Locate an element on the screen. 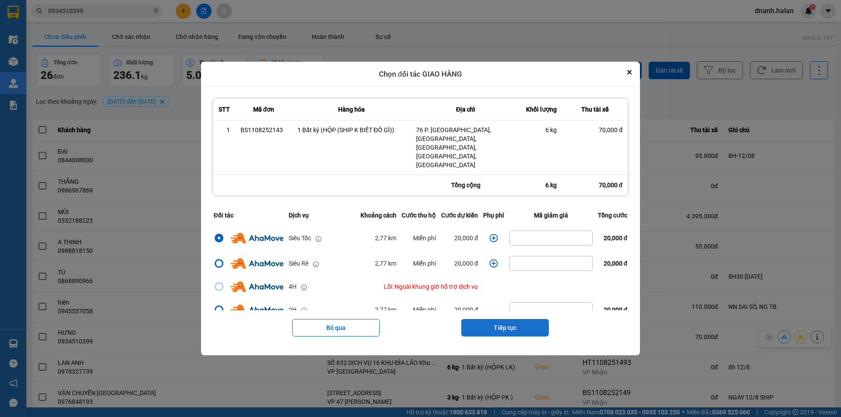 This screenshot has height=417, width=841. th: Mã giảm giá is located at coordinates (551, 215).